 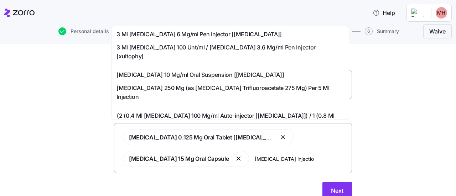 What do you see at coordinates (418, 13) in the screenshot?
I see `img: Employer logo` at bounding box center [418, 13].